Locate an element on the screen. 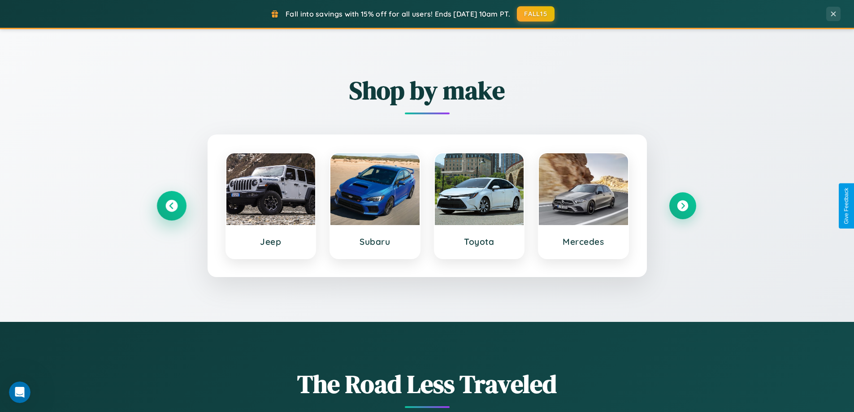 This screenshot has height=412, width=854. h3: Toyota is located at coordinates (479, 242).